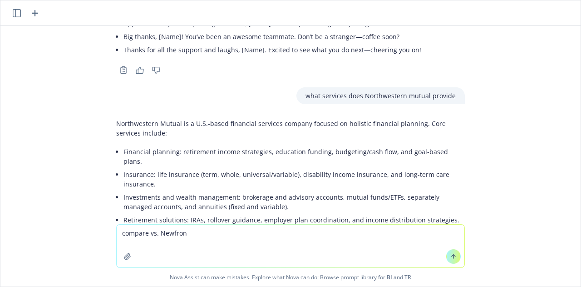 This screenshot has width=581, height=287. I want to click on li: Investments and wealth management: brokerage and advisory accounts, mutual funds/ETFs, separately..., so click(294, 202).